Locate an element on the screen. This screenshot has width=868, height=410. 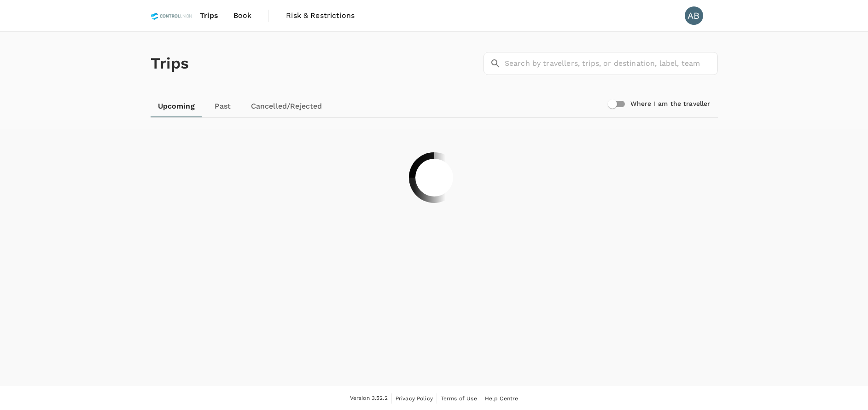
span: Trips is located at coordinates (209, 16).